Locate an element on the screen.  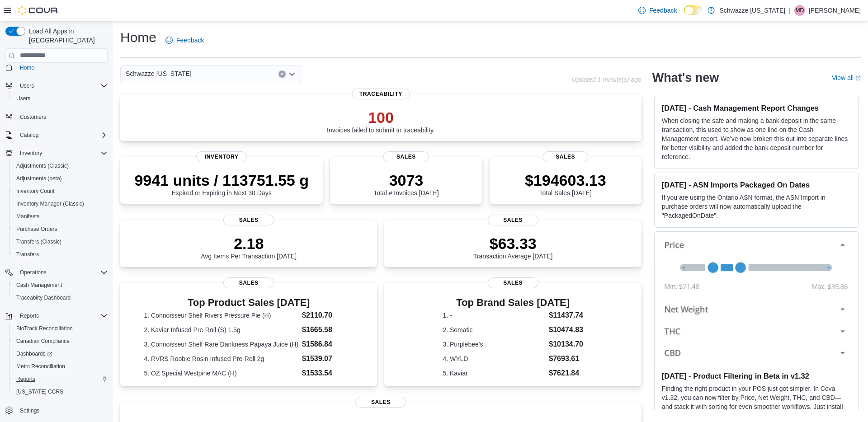
a: Cash Management is located at coordinates (39, 285).